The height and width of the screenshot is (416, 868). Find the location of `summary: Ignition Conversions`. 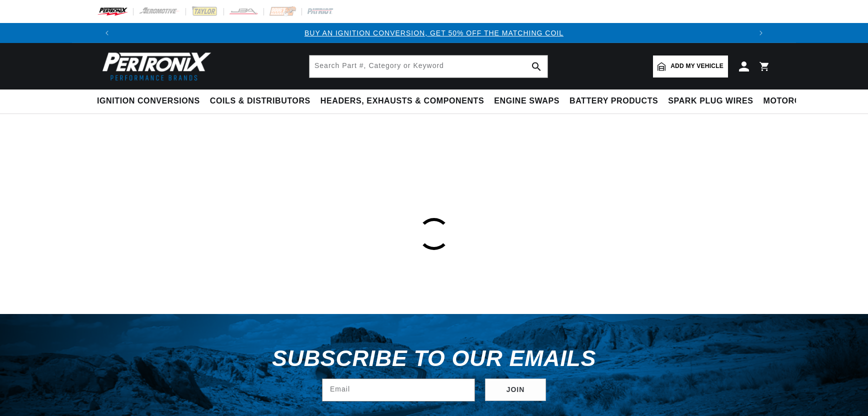

summary: Ignition Conversions is located at coordinates (151, 101).